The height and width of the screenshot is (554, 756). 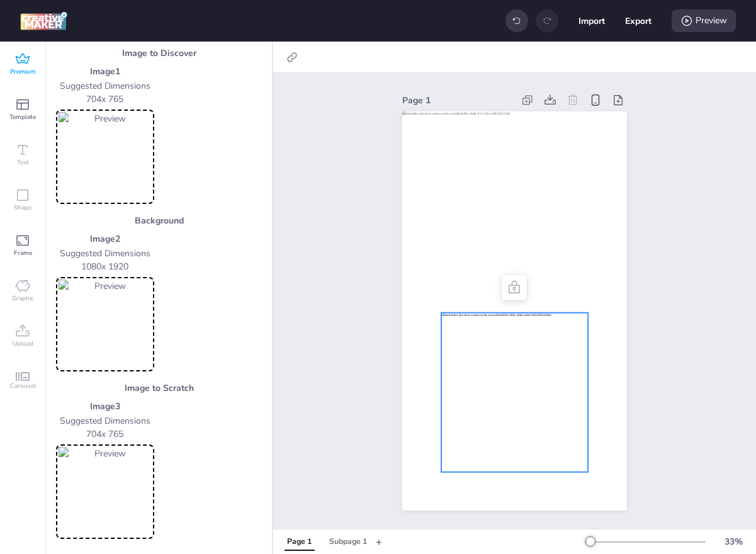 I want to click on div: 33 %, so click(x=733, y=541).